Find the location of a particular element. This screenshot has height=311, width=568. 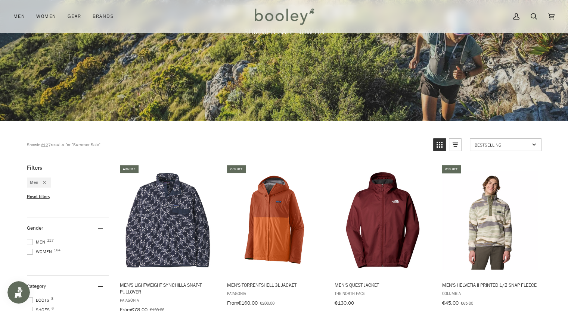

img: Booley is located at coordinates (284, 16).